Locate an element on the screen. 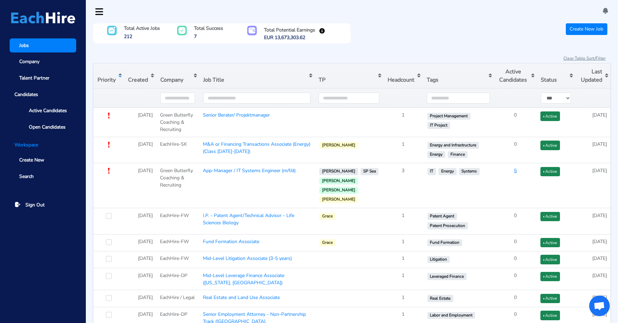 The image size is (618, 323). span: Jobs is located at coordinates (24, 45).